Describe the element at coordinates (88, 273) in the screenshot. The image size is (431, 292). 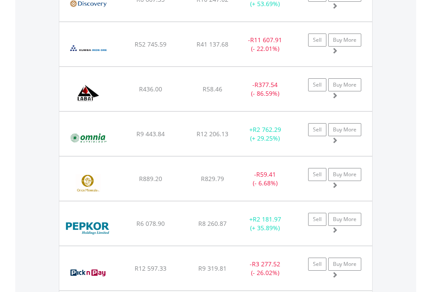
I see `img: EQU.ZA.PIK.png` at that location.